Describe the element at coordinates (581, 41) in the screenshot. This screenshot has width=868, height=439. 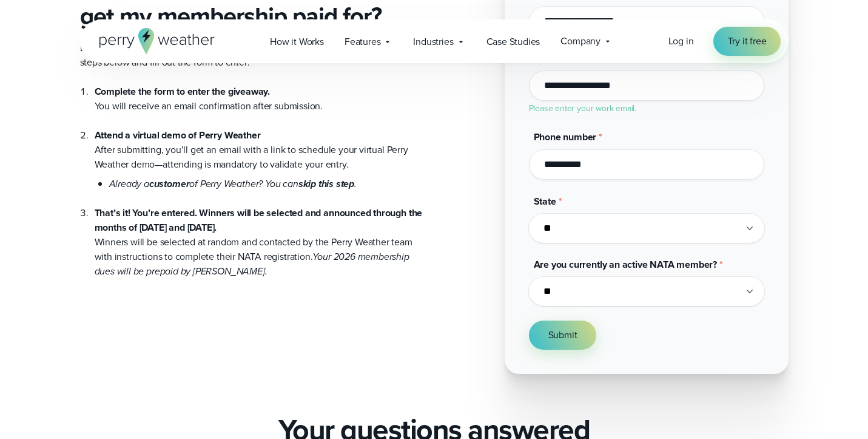
I see `span: Company` at that location.